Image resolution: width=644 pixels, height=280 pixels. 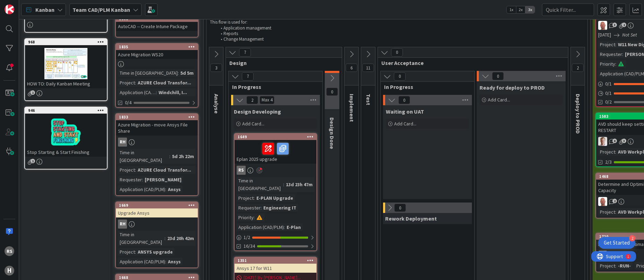 What do you see at coordinates (165, 170) in the screenshot?
I see `div: AZURE Cloud Transfor...` at bounding box center [165, 170].